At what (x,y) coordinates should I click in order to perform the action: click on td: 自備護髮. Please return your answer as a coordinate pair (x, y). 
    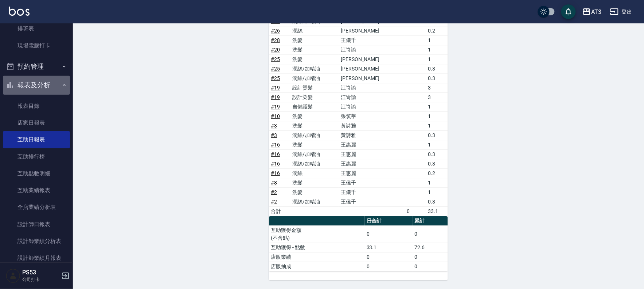
    Looking at the image, I should click on (315, 107).